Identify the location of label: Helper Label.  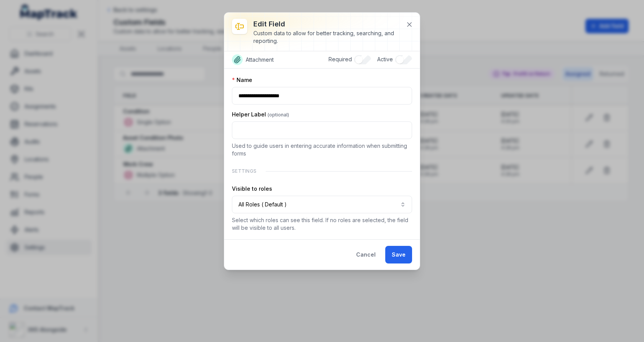
(260, 115).